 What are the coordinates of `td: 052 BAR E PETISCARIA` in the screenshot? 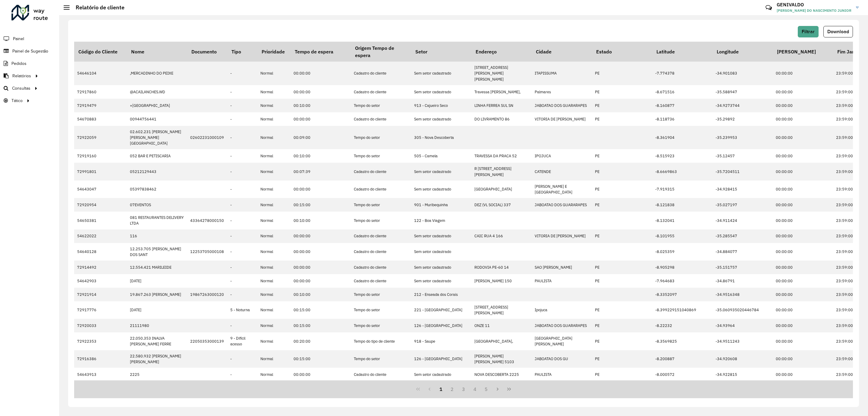 It's located at (157, 156).